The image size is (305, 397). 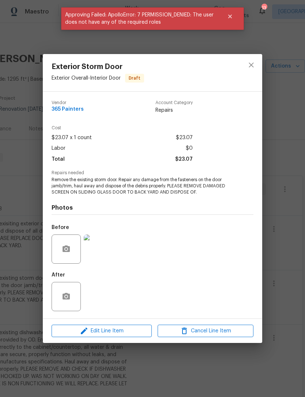 What do you see at coordinates (142, 186) in the screenshot?
I see `span: Remove the existing storm door. Repair any damage from the fasteners on the door jamb/trim, haul ...` at bounding box center [142, 186].